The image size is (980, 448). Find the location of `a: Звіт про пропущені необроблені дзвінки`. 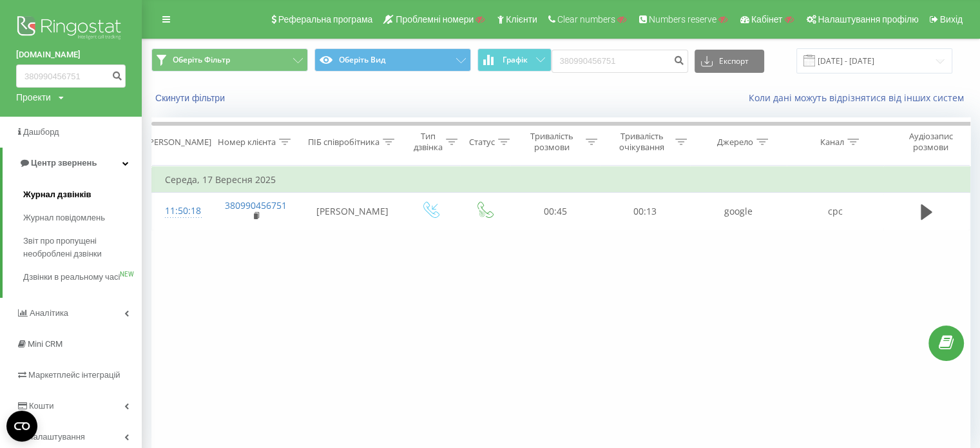

a: Звіт про пропущені необроблені дзвінки is located at coordinates (82, 247).